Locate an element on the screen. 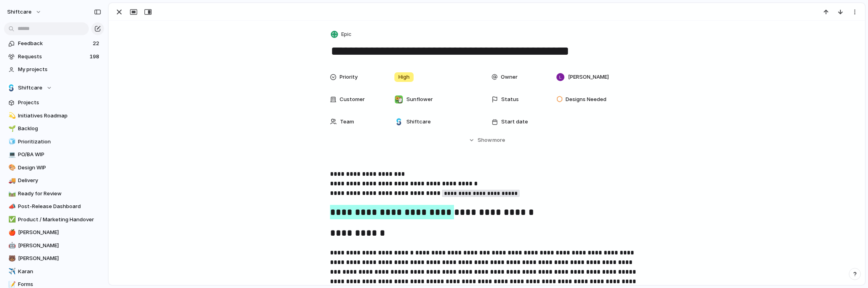 This screenshot has width=868, height=288. span: Sunflower is located at coordinates (420, 99).